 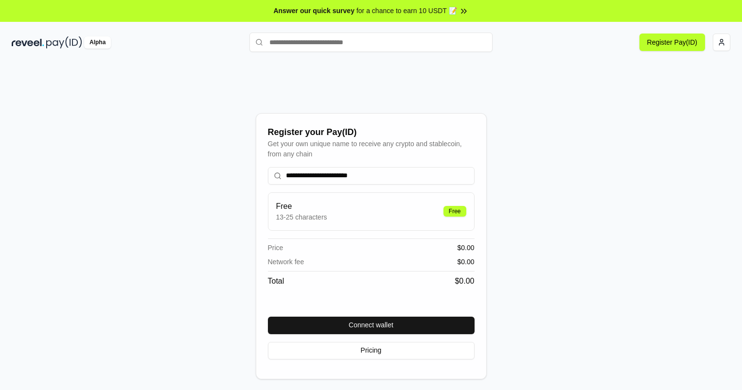 I want to click on div: Free, so click(x=455, y=211).